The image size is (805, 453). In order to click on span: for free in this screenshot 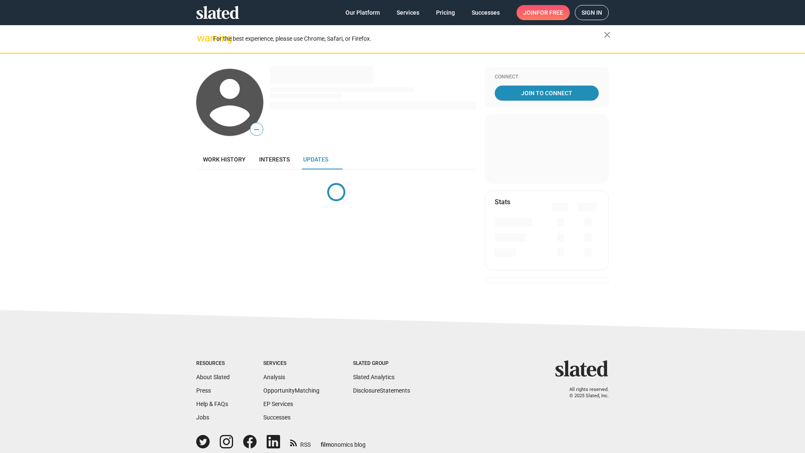, I will do `click(549, 13)`.